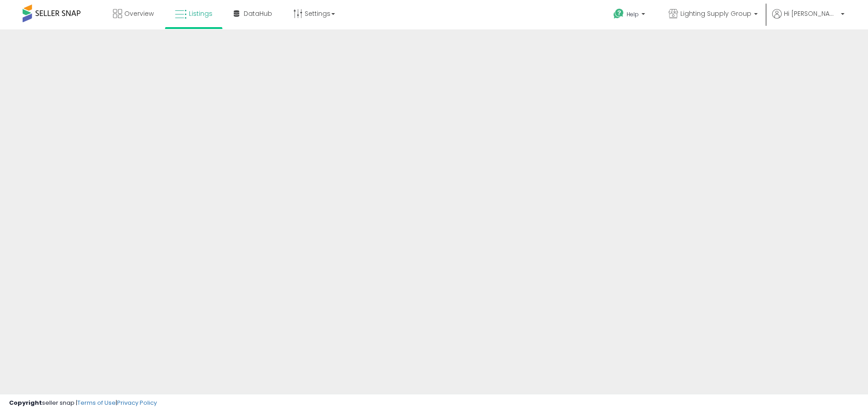  What do you see at coordinates (97, 402) in the screenshot?
I see `a: Terms of Use` at bounding box center [97, 402].